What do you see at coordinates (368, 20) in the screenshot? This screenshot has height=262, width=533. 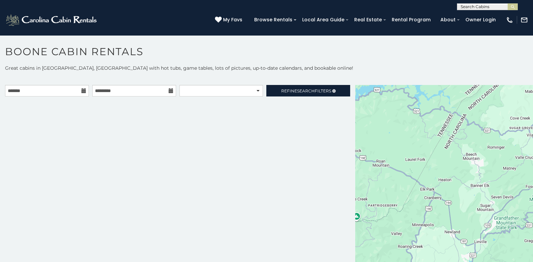 I see `a: Real Estate` at bounding box center [368, 20].